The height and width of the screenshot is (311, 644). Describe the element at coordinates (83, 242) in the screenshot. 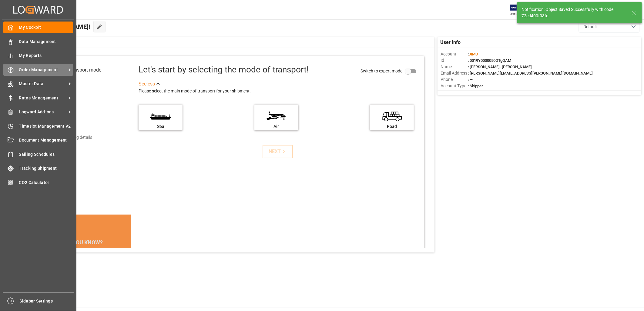

I see `div: DID YOU KNOW?` at that location.